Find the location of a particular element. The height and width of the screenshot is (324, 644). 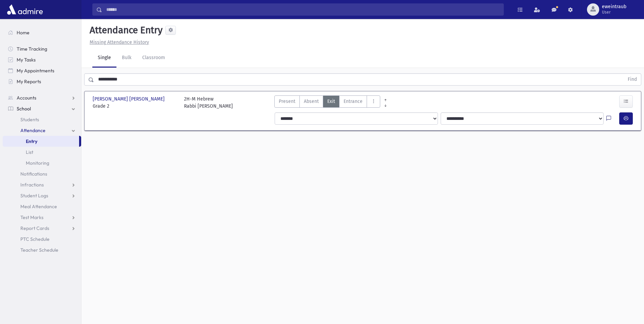

a: My Tasks is located at coordinates (42, 60).